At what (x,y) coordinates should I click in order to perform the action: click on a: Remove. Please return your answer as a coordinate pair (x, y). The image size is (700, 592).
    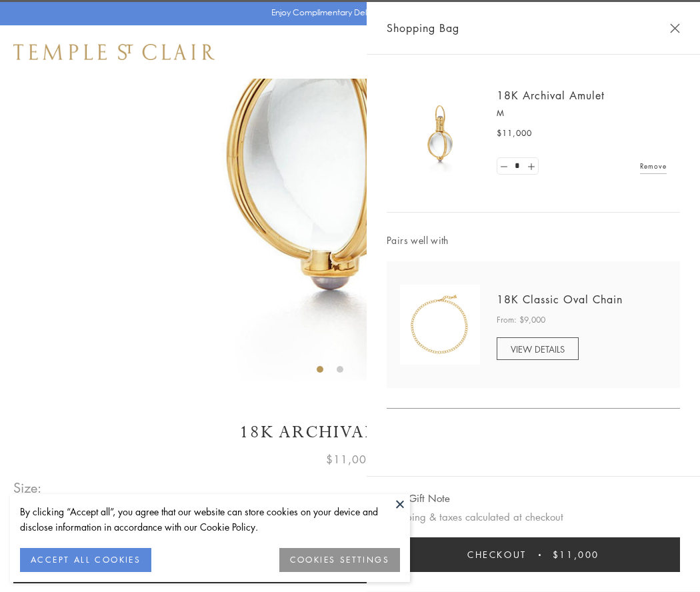
    Looking at the image, I should click on (653, 166).